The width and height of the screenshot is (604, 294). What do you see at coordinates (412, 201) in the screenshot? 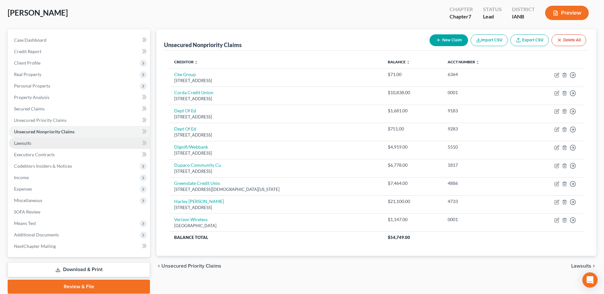
I see `div: $21,100.00` at bounding box center [412, 201].